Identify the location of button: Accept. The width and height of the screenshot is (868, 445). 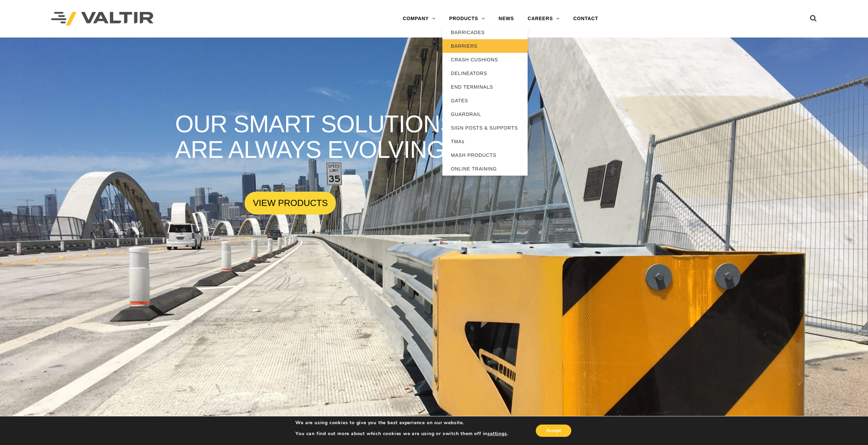
(554, 431).